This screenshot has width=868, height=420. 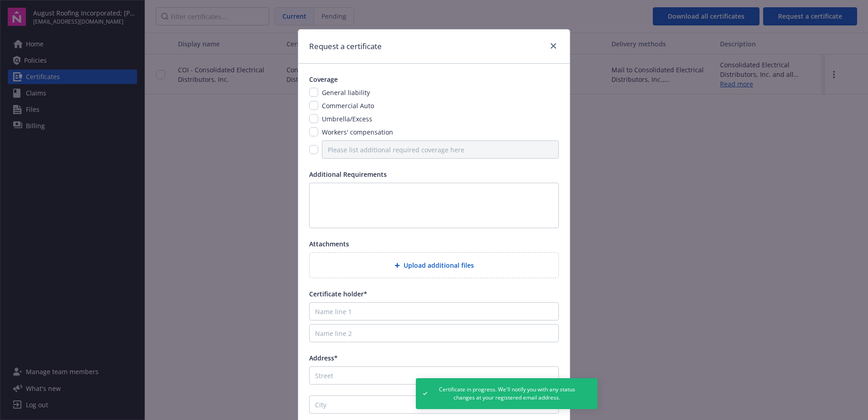 I want to click on span: Attachments, so click(x=330, y=244).